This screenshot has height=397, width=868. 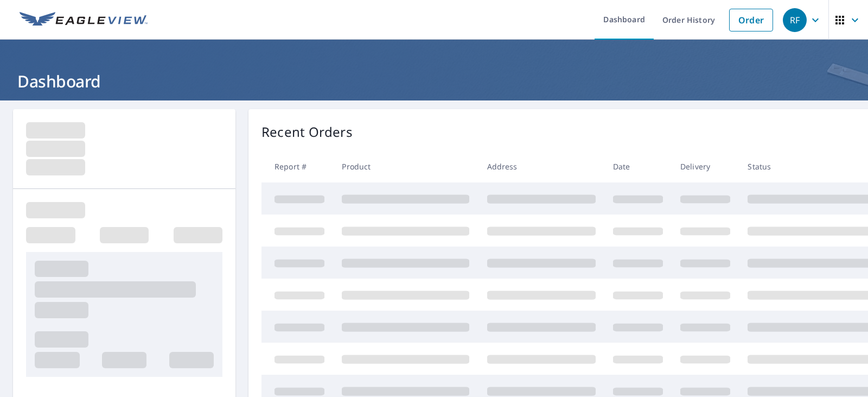 What do you see at coordinates (795, 20) in the screenshot?
I see `div: RF` at bounding box center [795, 20].